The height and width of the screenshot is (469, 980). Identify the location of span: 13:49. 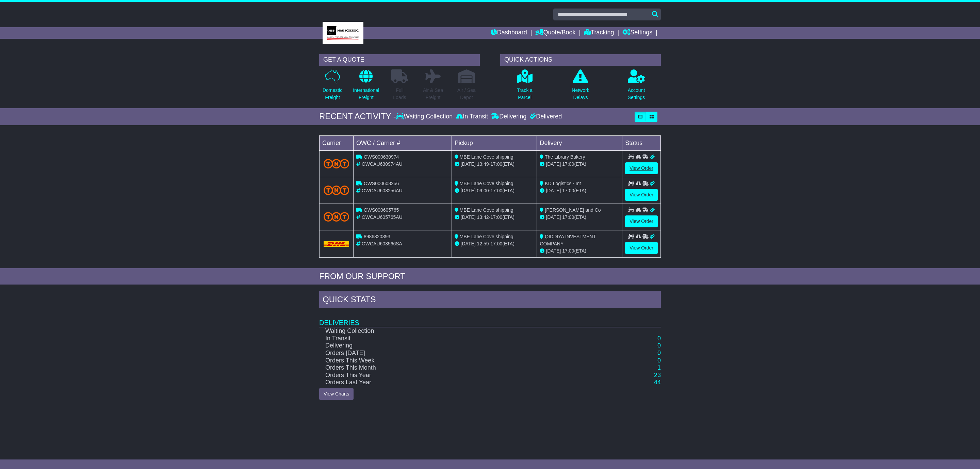
(483, 164).